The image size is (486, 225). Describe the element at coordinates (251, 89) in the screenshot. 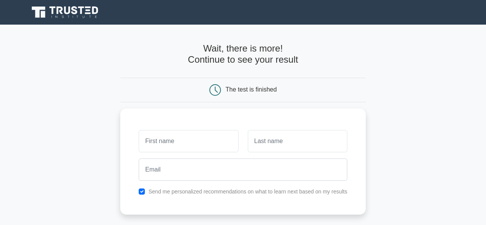

I see `div: The test is finished` at that location.